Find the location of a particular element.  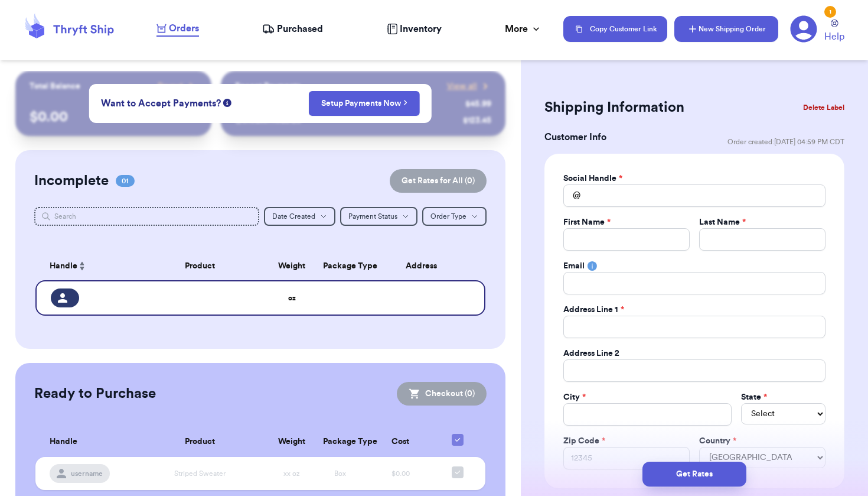

label: Email is located at coordinates (574, 266).